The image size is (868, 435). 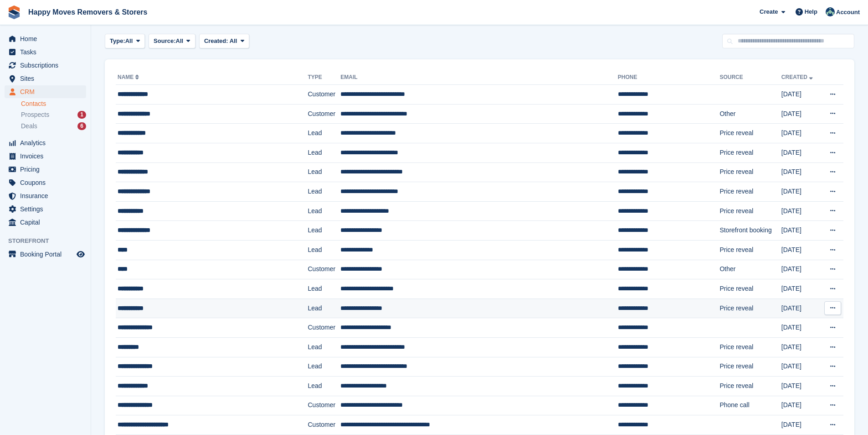 I want to click on a: Preview store, so click(x=80, y=254).